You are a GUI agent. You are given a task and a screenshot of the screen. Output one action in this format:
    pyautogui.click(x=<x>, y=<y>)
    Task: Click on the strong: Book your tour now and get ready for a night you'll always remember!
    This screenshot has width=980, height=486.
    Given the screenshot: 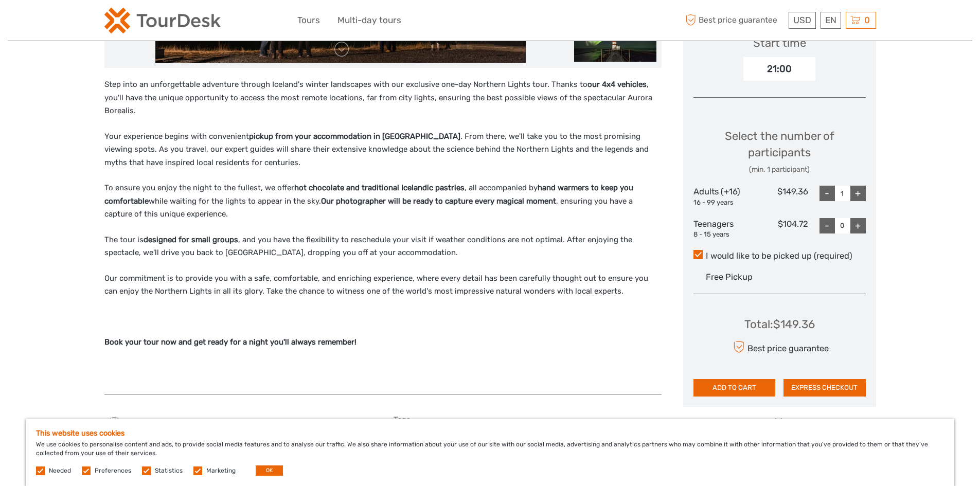 What is the action you would take?
    pyautogui.click(x=231, y=342)
    